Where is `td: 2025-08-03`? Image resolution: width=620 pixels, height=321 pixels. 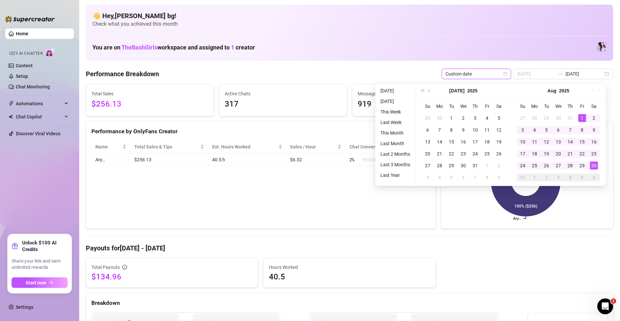 td: 2025-08-03 is located at coordinates (428, 177).